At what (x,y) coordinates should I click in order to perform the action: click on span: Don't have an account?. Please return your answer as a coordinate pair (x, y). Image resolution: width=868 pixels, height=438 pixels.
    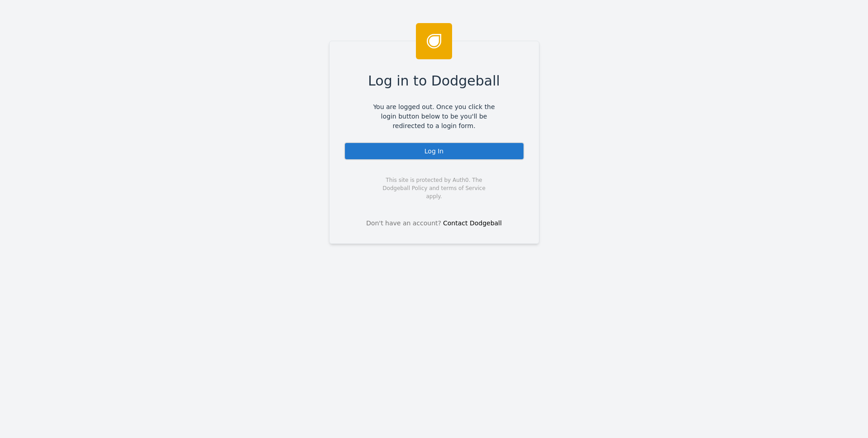
    Looking at the image, I should click on (403, 223).